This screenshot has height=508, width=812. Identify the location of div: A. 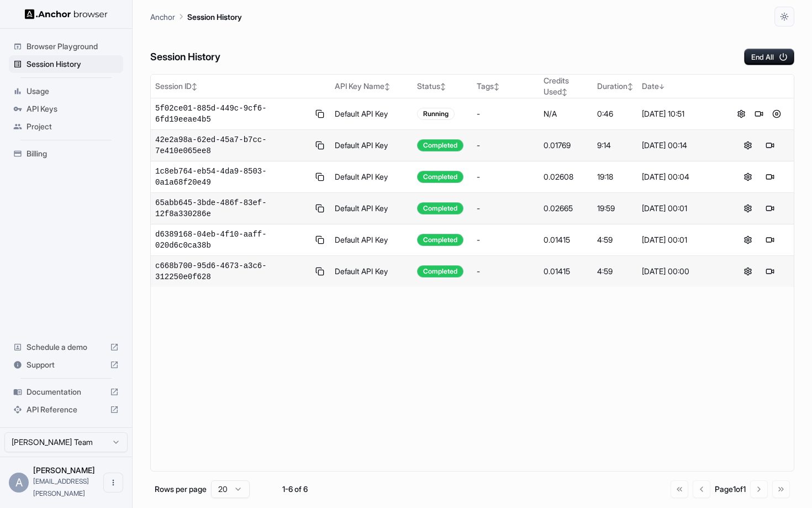
(19, 482).